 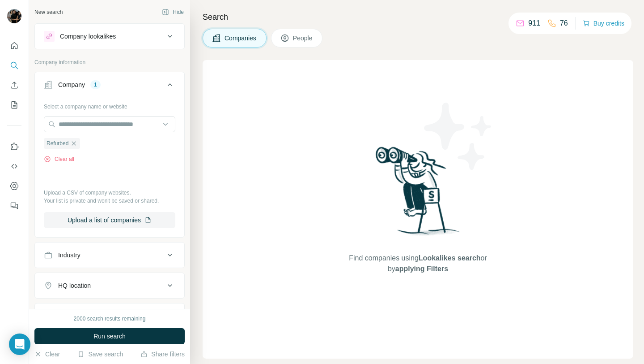 What do you see at coordinates (418, 263) in the screenshot?
I see `span: Find companies using or by` at bounding box center [418, 263].